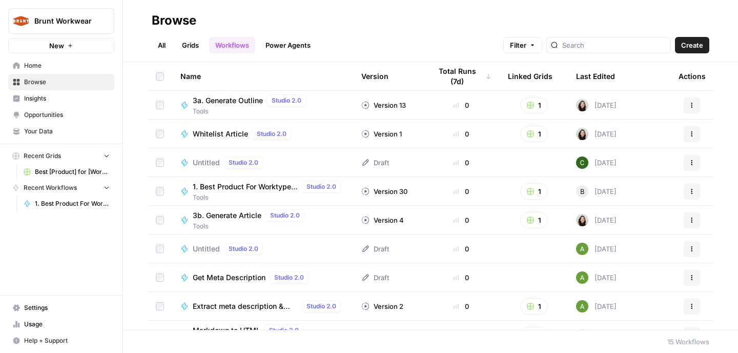  Describe the element at coordinates (67, 98) in the screenshot. I see `span: Insights` at that location.